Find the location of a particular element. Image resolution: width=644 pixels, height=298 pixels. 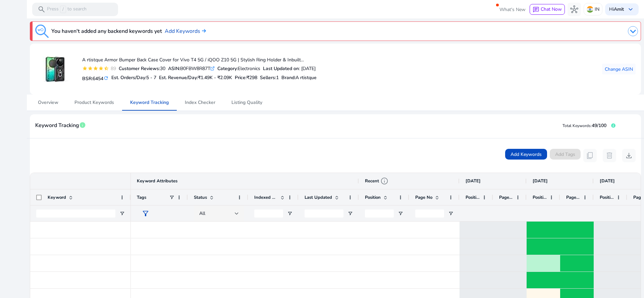

input: Last Updated Filter Input is located at coordinates (324, 214).